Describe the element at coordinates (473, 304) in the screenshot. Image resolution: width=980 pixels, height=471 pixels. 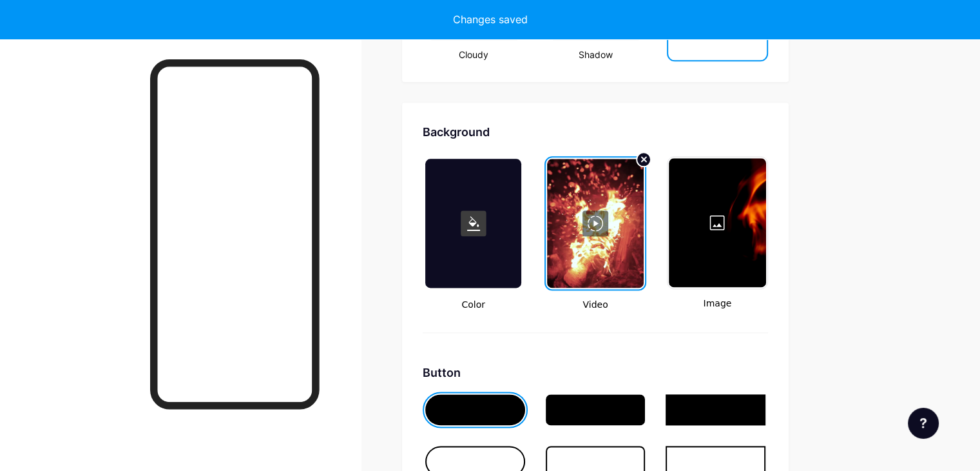
I see `span: Color` at that location.